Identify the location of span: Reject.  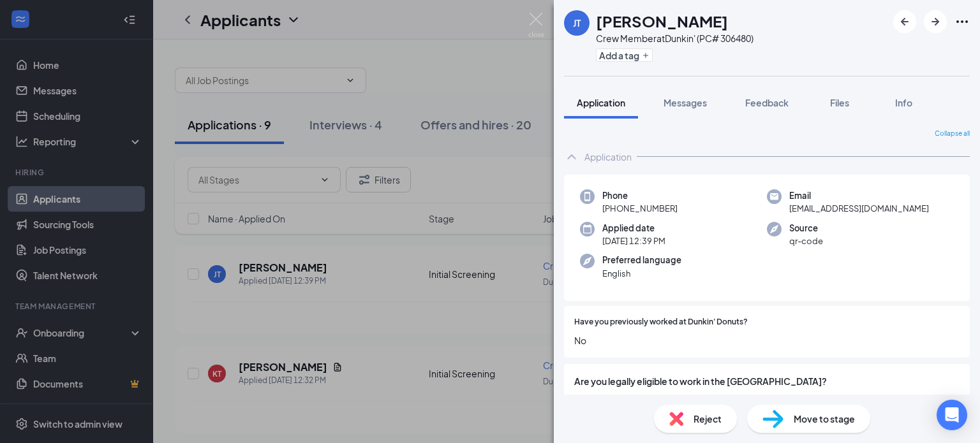
(708, 419).